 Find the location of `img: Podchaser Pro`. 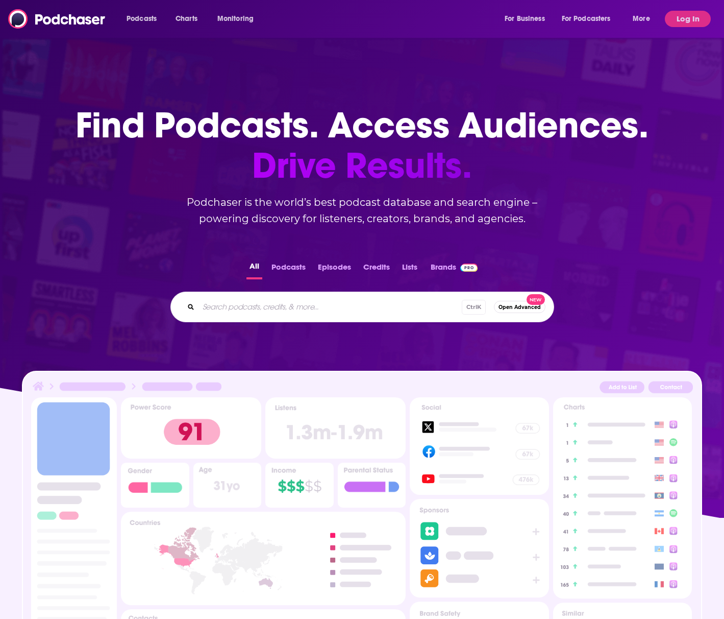

img: Podchaser Pro is located at coordinates (469, 267).